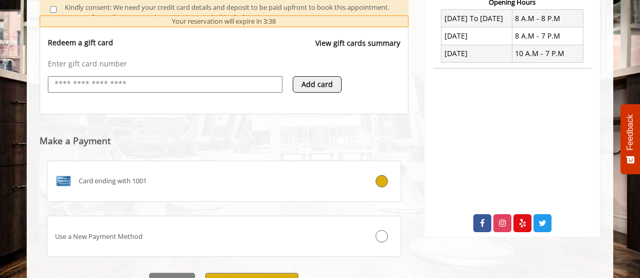  What do you see at coordinates (224, 21) in the screenshot?
I see `div: Your reservation will expire in 3:38` at bounding box center [224, 21].